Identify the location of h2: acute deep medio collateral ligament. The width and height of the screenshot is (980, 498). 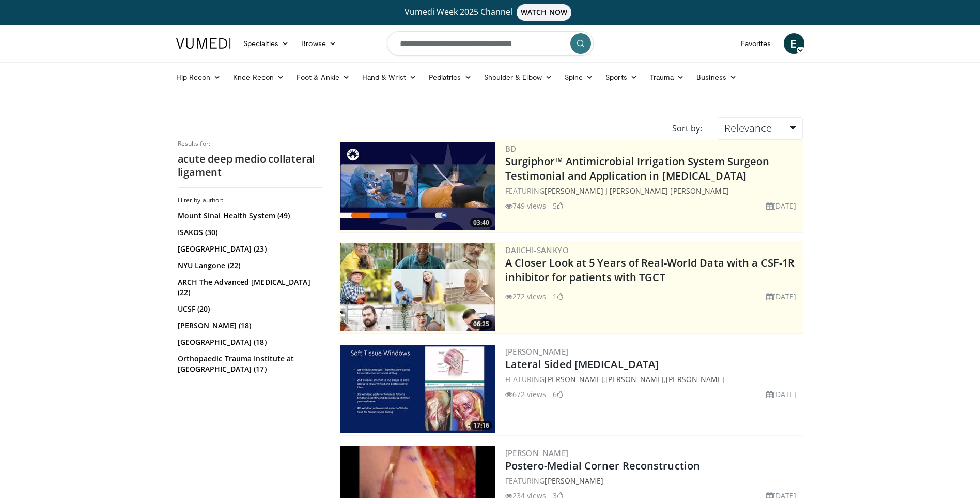
(250, 165).